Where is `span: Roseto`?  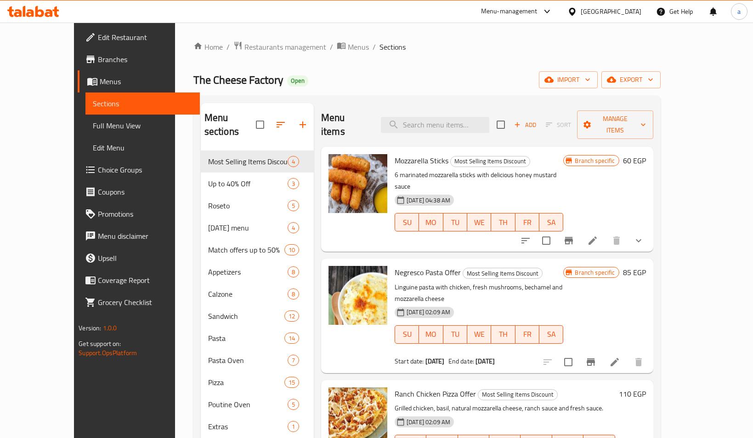 span: Roseto is located at coordinates (248, 205).